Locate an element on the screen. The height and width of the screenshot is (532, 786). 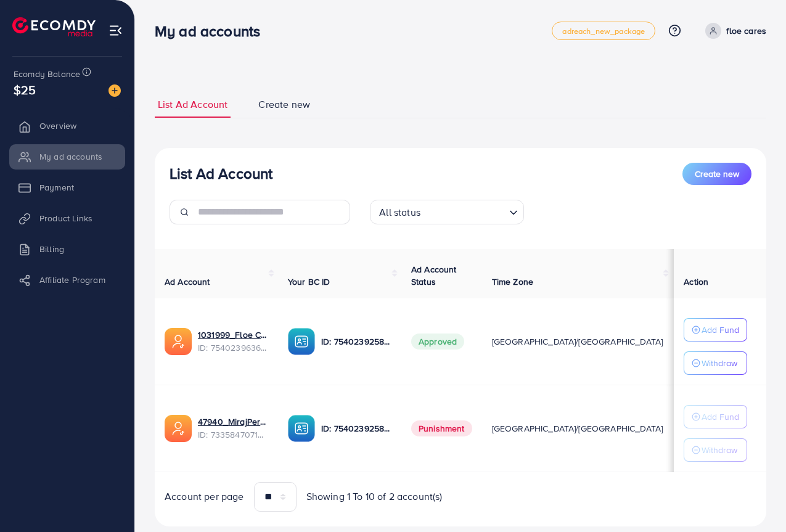
h3: My ad accounts is located at coordinates (212, 31).